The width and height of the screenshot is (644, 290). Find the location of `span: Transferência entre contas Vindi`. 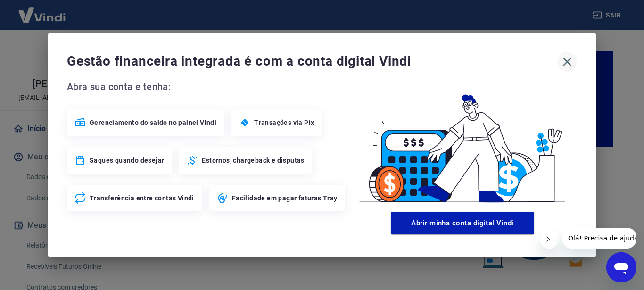

span: Transferência entre contas Vindi is located at coordinates (142, 198).